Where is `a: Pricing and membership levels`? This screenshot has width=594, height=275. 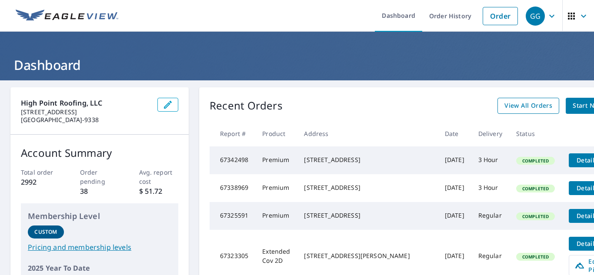 a: Pricing and membership levels is located at coordinates (100, 247).